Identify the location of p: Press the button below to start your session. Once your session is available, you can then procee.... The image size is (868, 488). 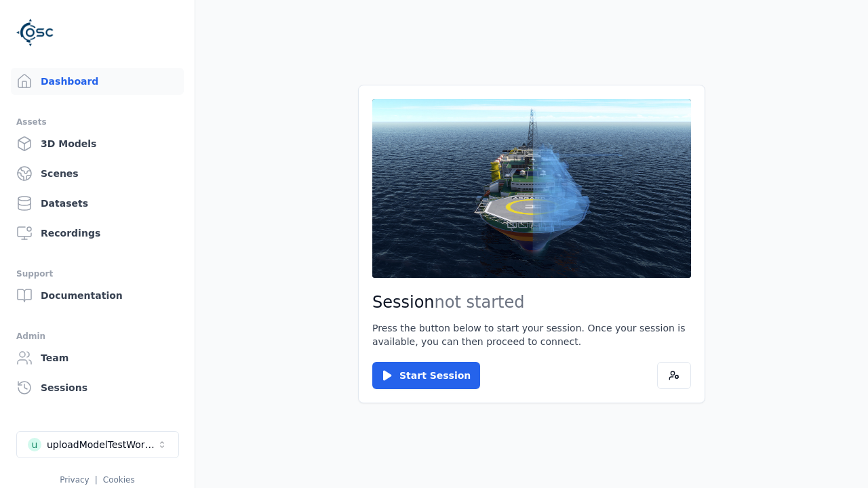
(532, 335).